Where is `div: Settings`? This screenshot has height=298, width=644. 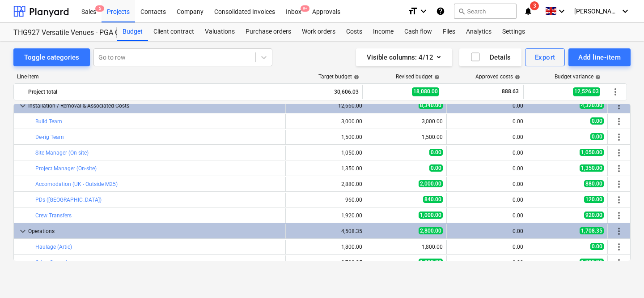
div: Settings is located at coordinates (513, 32).